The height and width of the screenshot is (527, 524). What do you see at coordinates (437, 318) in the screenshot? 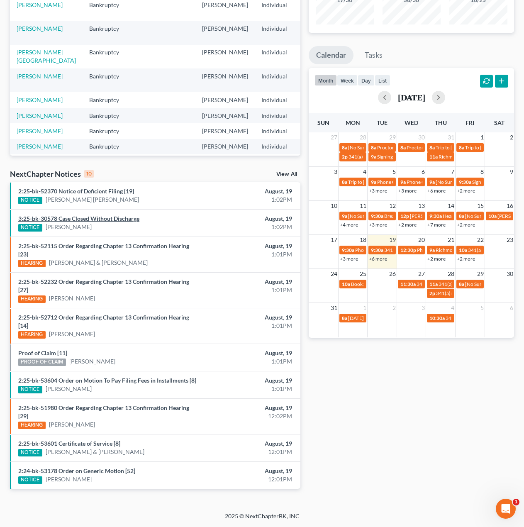
I see `span: 10:30a` at bounding box center [437, 318].